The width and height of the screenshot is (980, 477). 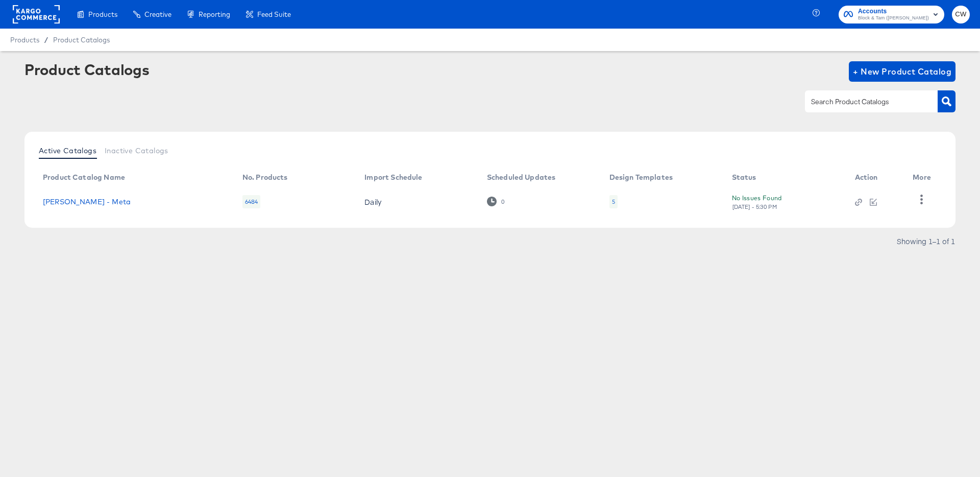 What do you see at coordinates (82, 40) in the screenshot?
I see `span: Product Catalogs` at bounding box center [82, 40].